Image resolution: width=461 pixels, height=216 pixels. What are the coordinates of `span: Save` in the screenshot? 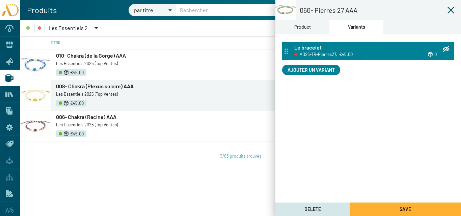 It's located at (405, 209).